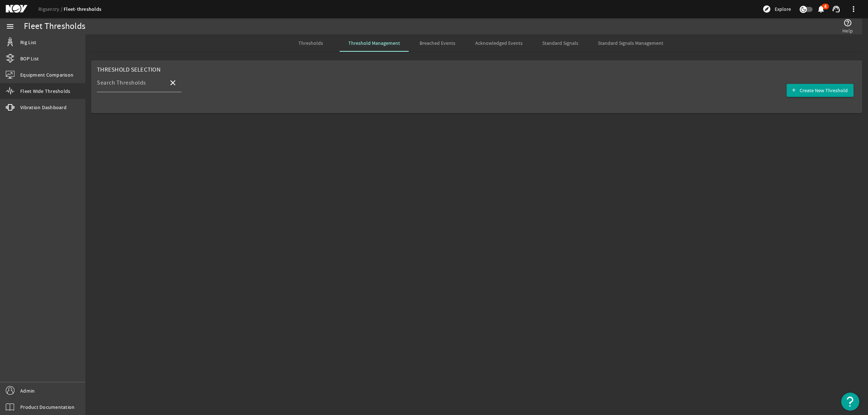 The image size is (868, 415). Describe the element at coordinates (821, 9) in the screenshot. I see `button: 4` at that location.